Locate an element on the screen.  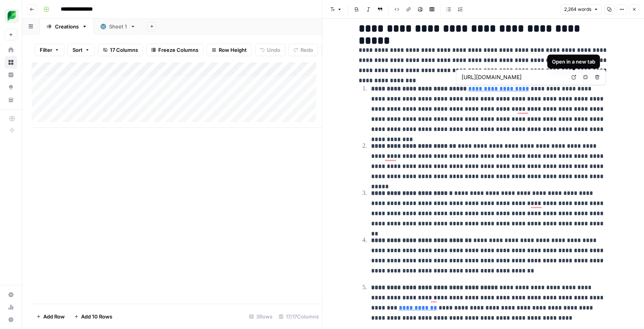
a: Home is located at coordinates (11, 49).